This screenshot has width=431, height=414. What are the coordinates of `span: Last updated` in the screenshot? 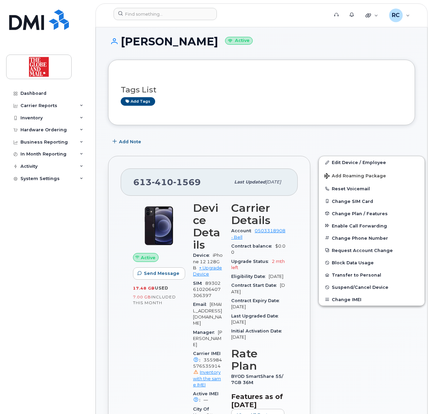 It's located at (250, 182).